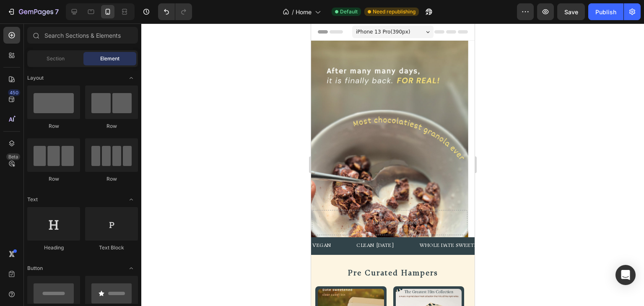  What do you see at coordinates (35, 78) in the screenshot?
I see `span: Layout` at bounding box center [35, 78].